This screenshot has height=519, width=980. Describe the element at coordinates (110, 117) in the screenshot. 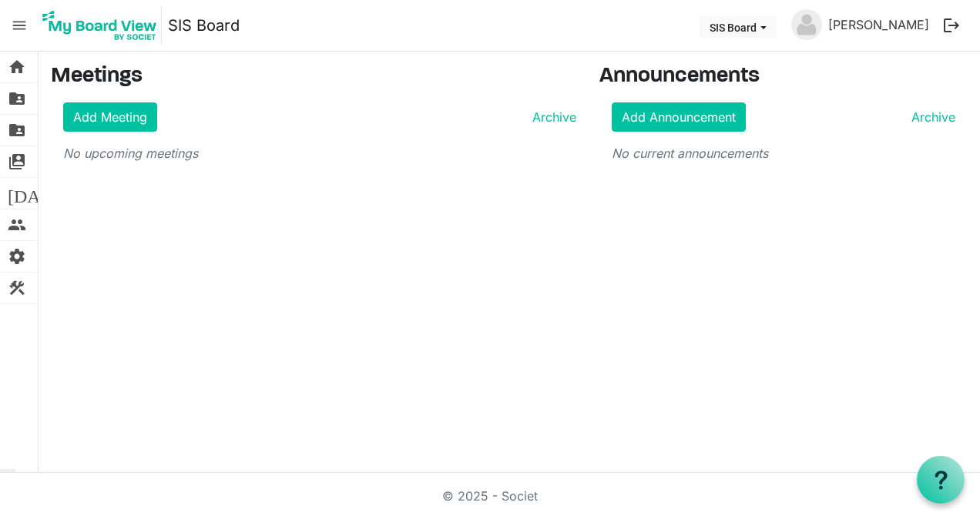

I see `a: Add Meeting` at that location.